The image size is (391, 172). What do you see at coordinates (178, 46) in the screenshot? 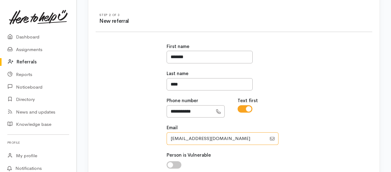
I see `label: First name` at bounding box center [178, 46].